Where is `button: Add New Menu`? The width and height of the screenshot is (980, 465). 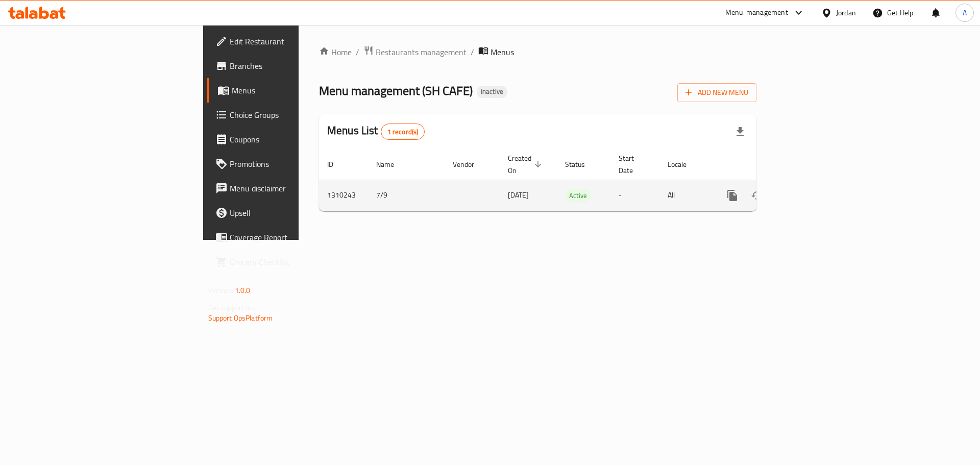 button: Add New Menu is located at coordinates (717, 93).